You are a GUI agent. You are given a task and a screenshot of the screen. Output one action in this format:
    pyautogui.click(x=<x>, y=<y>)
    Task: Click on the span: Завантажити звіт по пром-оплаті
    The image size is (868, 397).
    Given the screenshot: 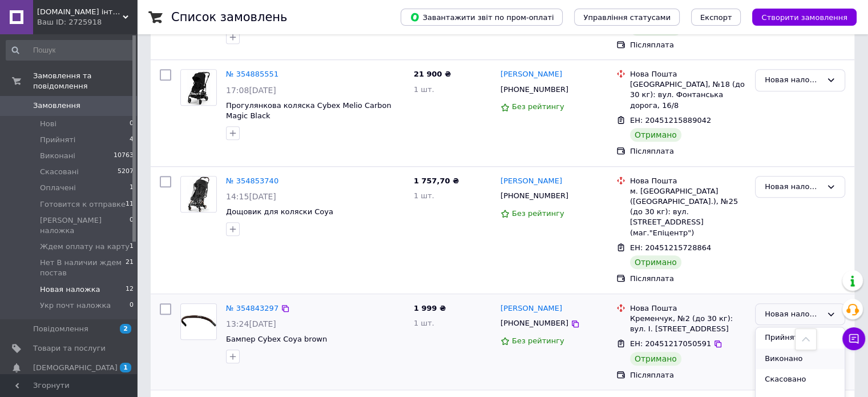 What is the action you would take?
    pyautogui.click(x=482, y=17)
    